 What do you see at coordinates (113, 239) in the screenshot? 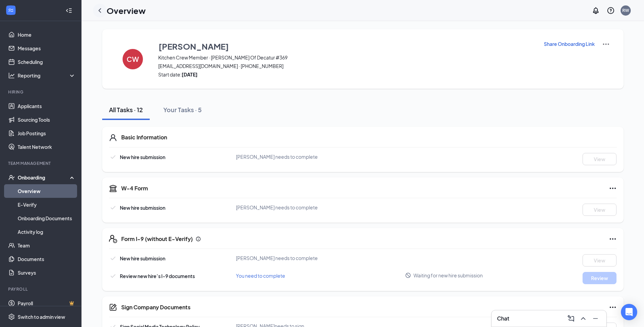
I see `svg: FormI9EVerifyIcon` at bounding box center [113, 239].